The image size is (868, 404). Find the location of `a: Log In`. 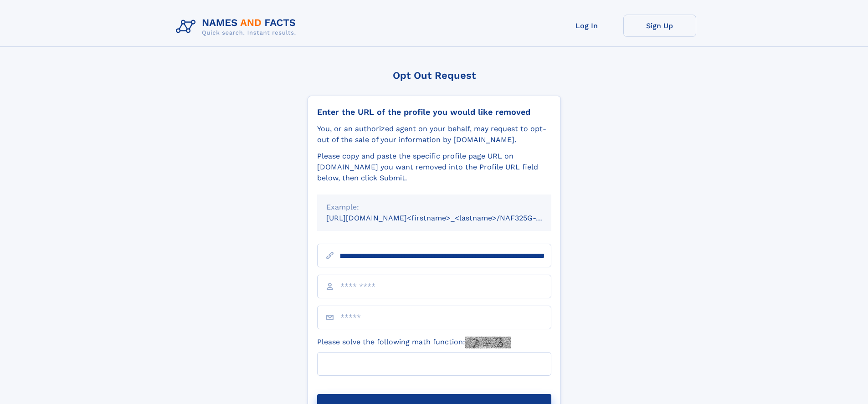

a: Log In is located at coordinates (587, 26).